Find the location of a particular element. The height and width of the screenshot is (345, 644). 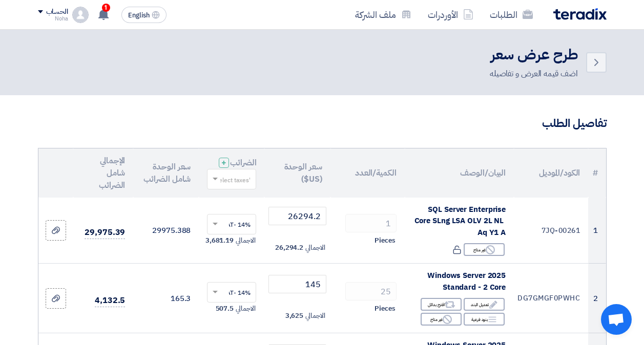

th: سعر الوحدة شامل الضرائب is located at coordinates (166, 173).